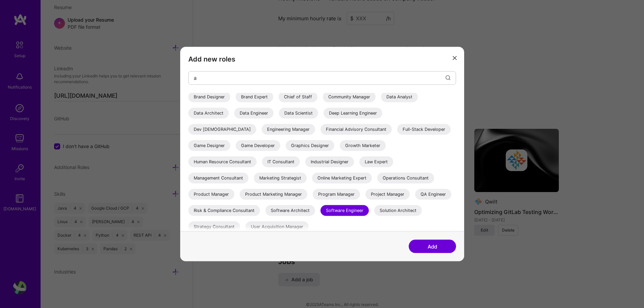  I want to click on div: Law Expert, so click(376, 162).